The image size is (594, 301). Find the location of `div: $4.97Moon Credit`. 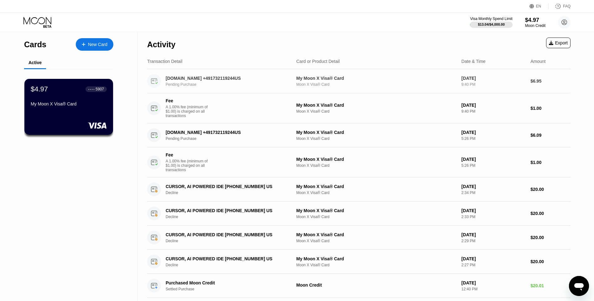

div: $4.97Moon Credit is located at coordinates (535, 22).